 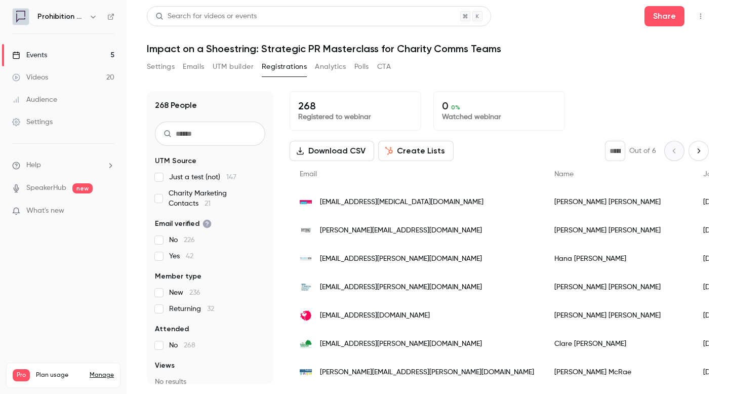 I want to click on h1: Impact on a Shoestring: Strategic PR Masterclass for Charity Comms Teams, so click(x=428, y=49).